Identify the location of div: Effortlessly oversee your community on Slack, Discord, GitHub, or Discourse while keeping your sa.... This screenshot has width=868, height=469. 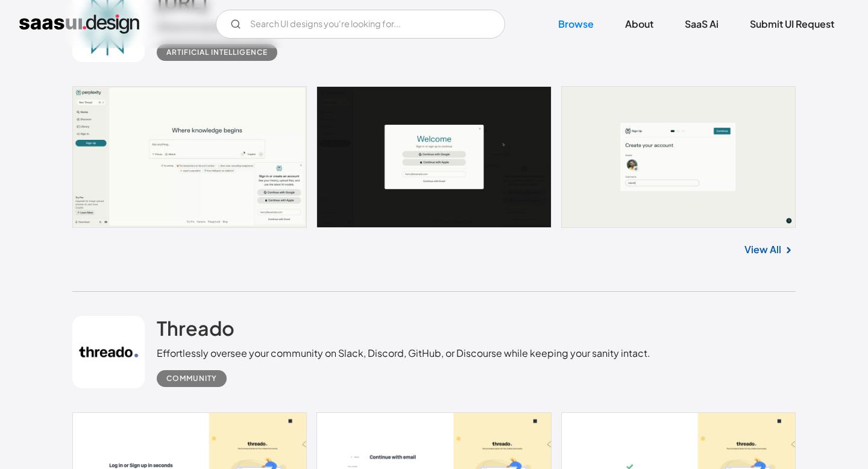
(403, 354).